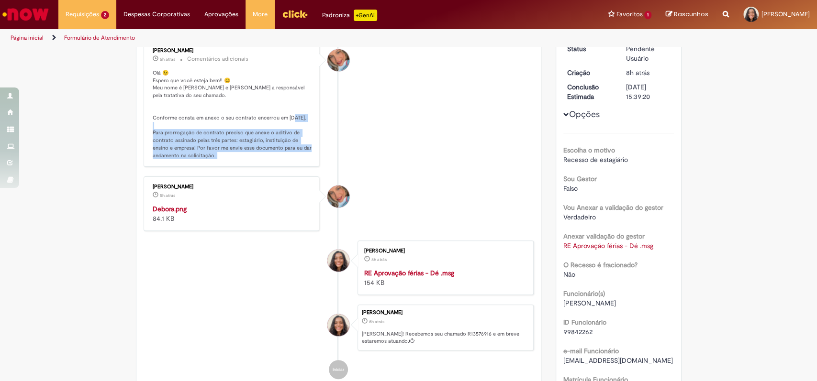  Describe the element at coordinates (591, 351) in the screenshot. I see `b: e-mail Funcionário` at that location.